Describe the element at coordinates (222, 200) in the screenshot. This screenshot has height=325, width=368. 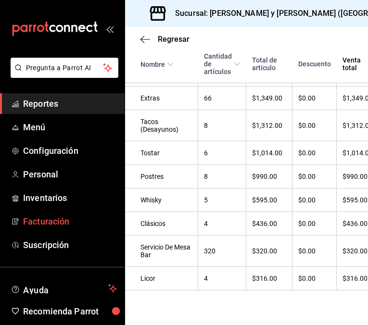
I see `div: 5` at that location.